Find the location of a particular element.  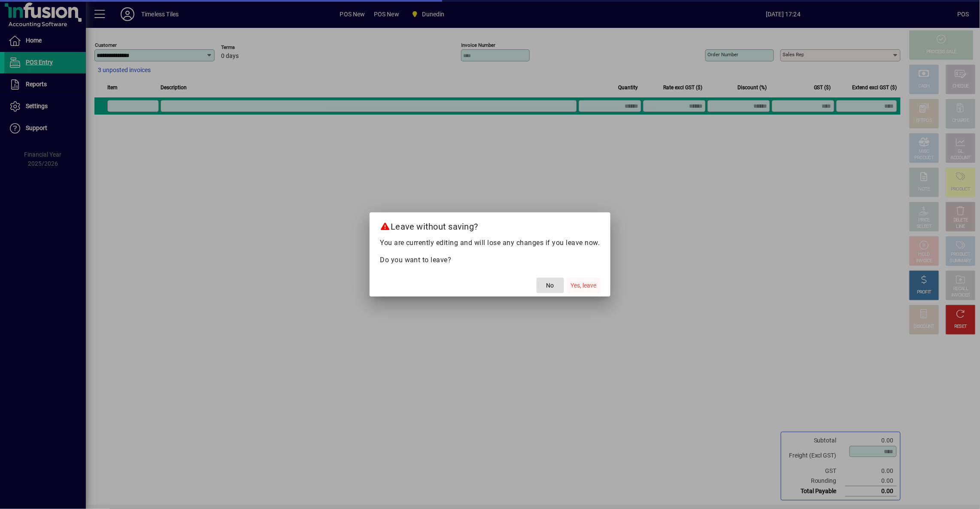

h2: Leave without saving? is located at coordinates (490, 225).